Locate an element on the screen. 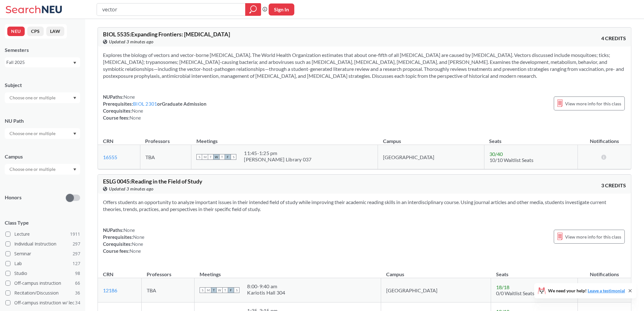  label: Studio is located at coordinates (43, 273).